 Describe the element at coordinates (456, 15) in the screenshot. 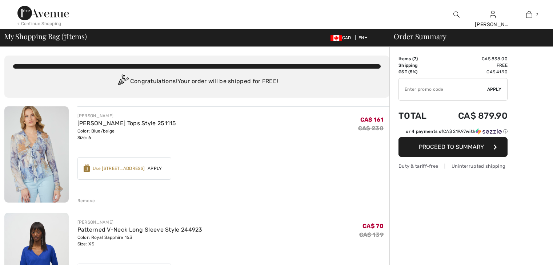

I see `img: search the website` at that location.